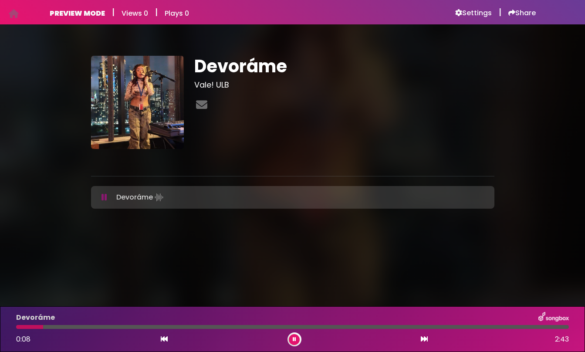 The height and width of the screenshot is (352, 585). I want to click on img: 1DRc4j0gQ8ifEnWViKH2, so click(138, 102).